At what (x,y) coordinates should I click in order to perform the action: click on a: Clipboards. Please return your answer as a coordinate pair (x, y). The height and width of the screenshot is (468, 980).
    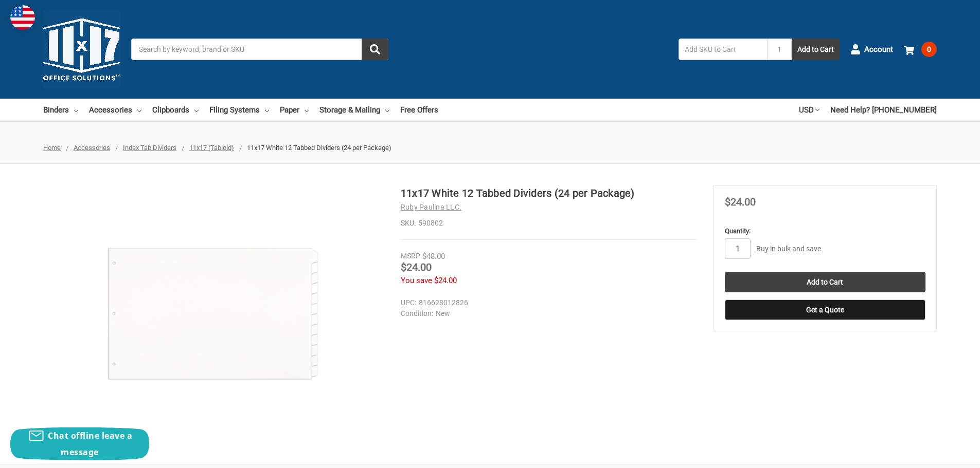
    Looking at the image, I should click on (175, 110).